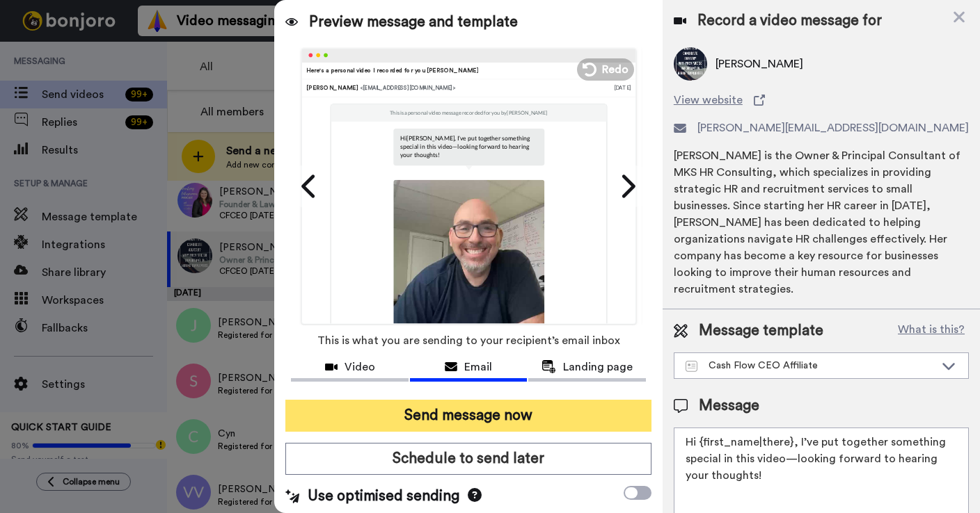  Describe the element at coordinates (598, 368) in the screenshot. I see `span: Landing page` at that location.